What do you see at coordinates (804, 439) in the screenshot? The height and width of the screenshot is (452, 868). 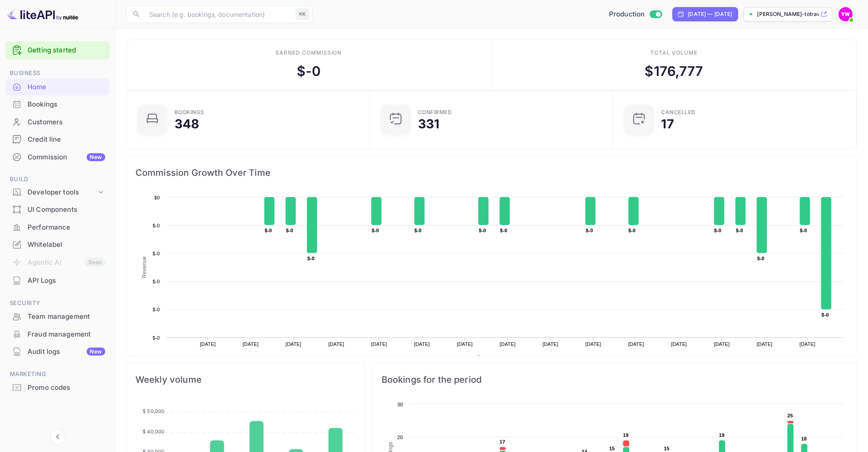 I see `text: 18` at bounding box center [804, 439].